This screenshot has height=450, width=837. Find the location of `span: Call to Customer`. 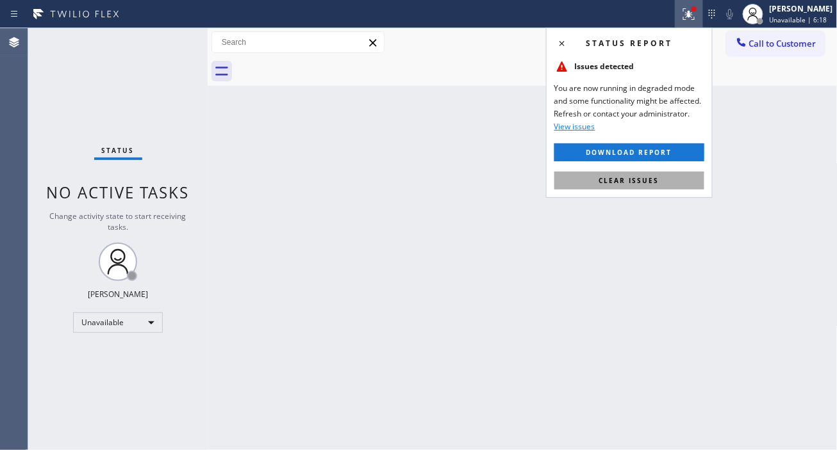

span: Call to Customer is located at coordinates (782, 44).